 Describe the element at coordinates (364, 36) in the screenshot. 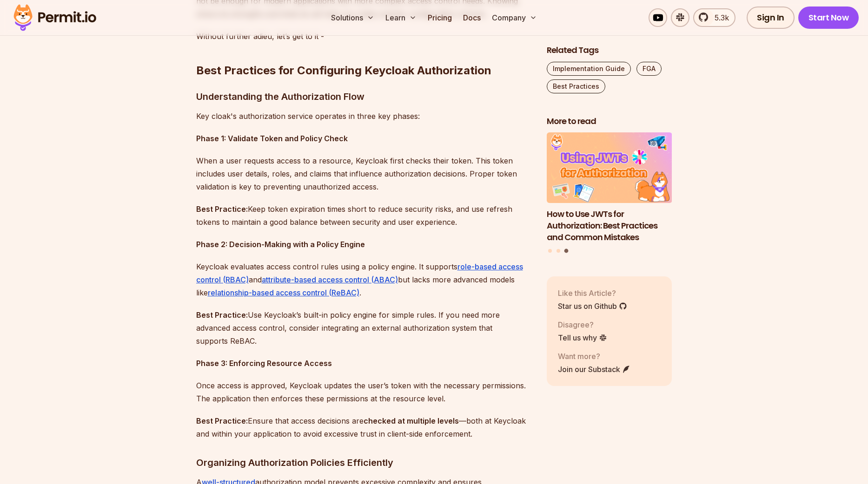

I see `p: Without further adieu, let’s get to it -` at that location.